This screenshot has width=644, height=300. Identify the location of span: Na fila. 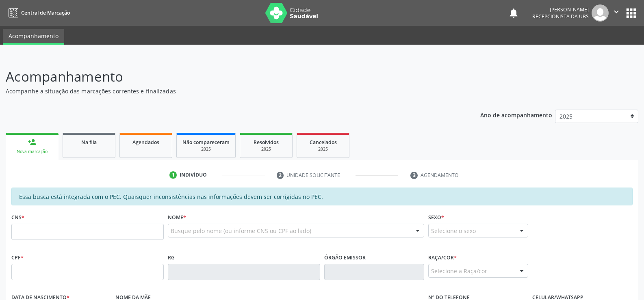
(89, 142).